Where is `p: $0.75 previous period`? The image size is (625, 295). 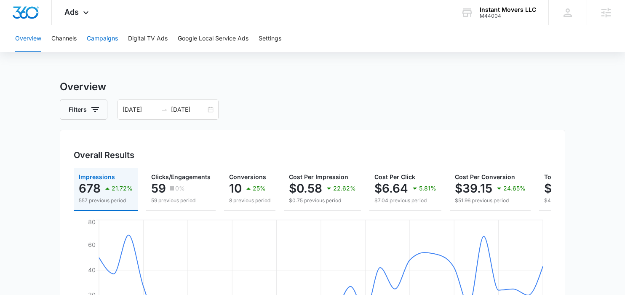
p: $0.75 previous period is located at coordinates (322, 200).